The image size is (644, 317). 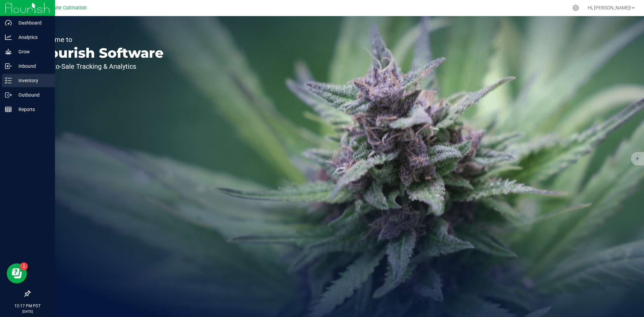 What do you see at coordinates (32, 81) in the screenshot?
I see `p: Inventory` at bounding box center [32, 81].